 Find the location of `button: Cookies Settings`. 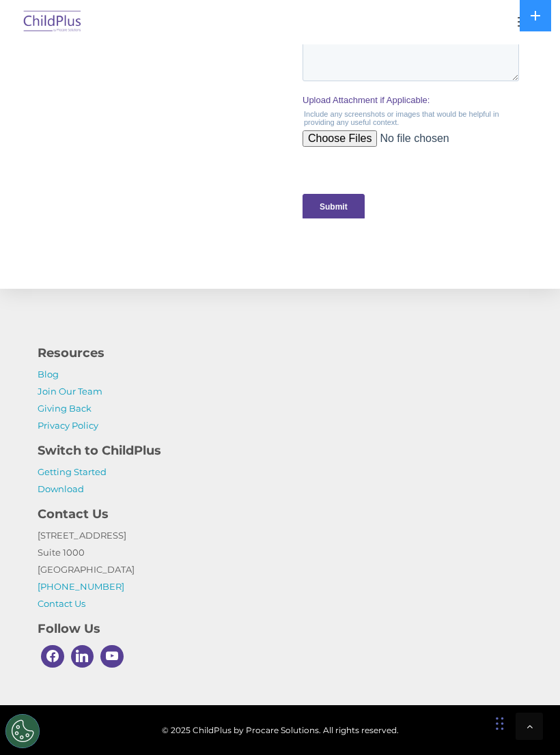

button: Cookies Settings is located at coordinates (23, 731).